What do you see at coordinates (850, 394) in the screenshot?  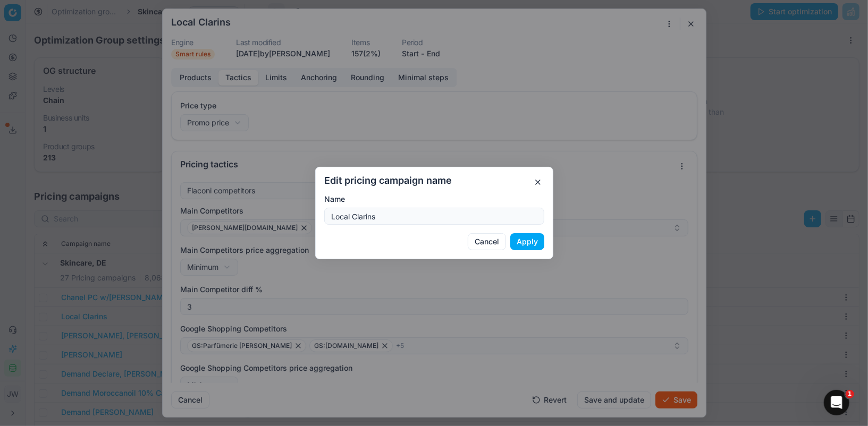 I see `span: 1` at bounding box center [850, 394].